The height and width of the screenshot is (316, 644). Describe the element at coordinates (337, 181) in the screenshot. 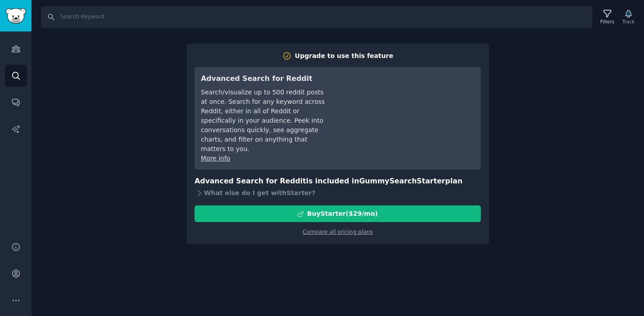

I see `h3: Advanced Search for Reddit is included in plan` at that location.